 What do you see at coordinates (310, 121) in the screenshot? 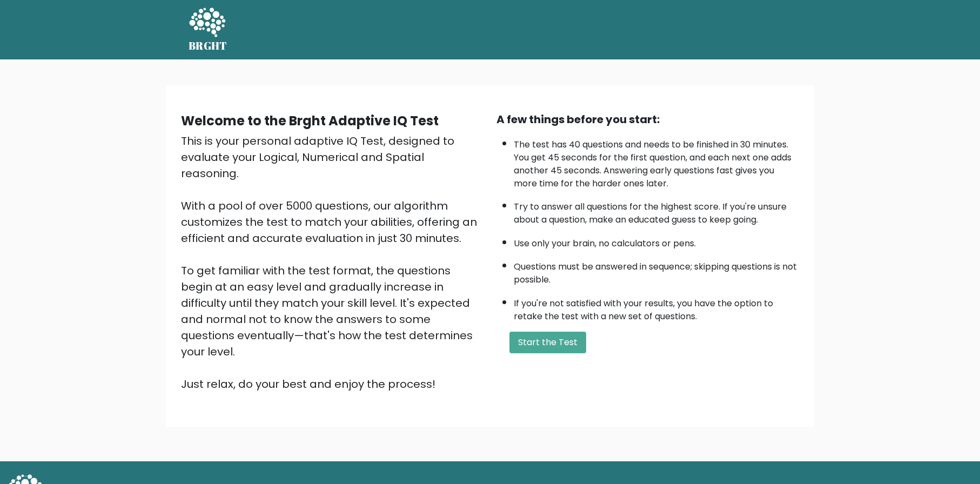
I see `b: Welcome to the Brght Adaptive IQ Test` at bounding box center [310, 121].